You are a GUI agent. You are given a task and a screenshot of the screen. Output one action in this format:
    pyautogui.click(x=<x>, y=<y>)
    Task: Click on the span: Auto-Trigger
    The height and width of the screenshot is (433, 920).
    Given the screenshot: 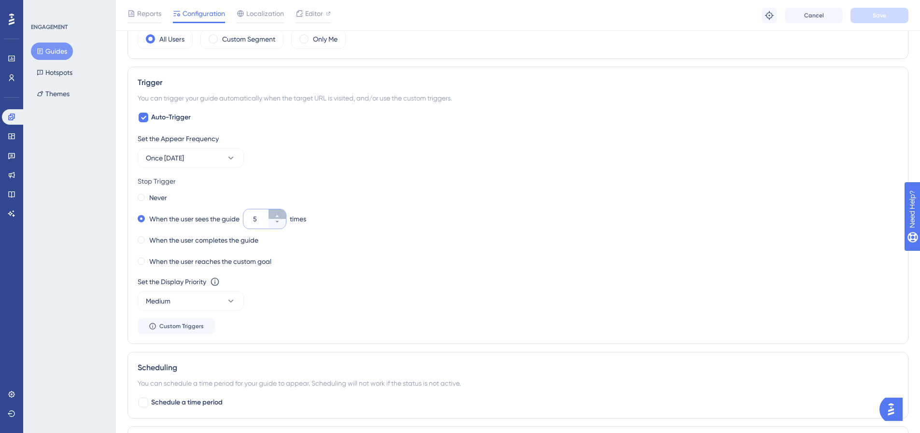 What is the action you would take?
    pyautogui.click(x=171, y=117)
    